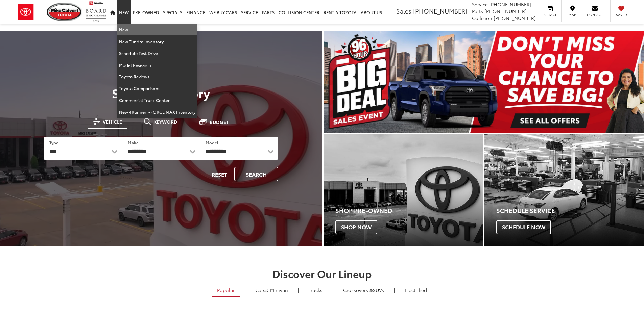 This screenshot has height=319, width=644. Describe the element at coordinates (570, 211) in the screenshot. I see `h4: Schedule Service` at that location.